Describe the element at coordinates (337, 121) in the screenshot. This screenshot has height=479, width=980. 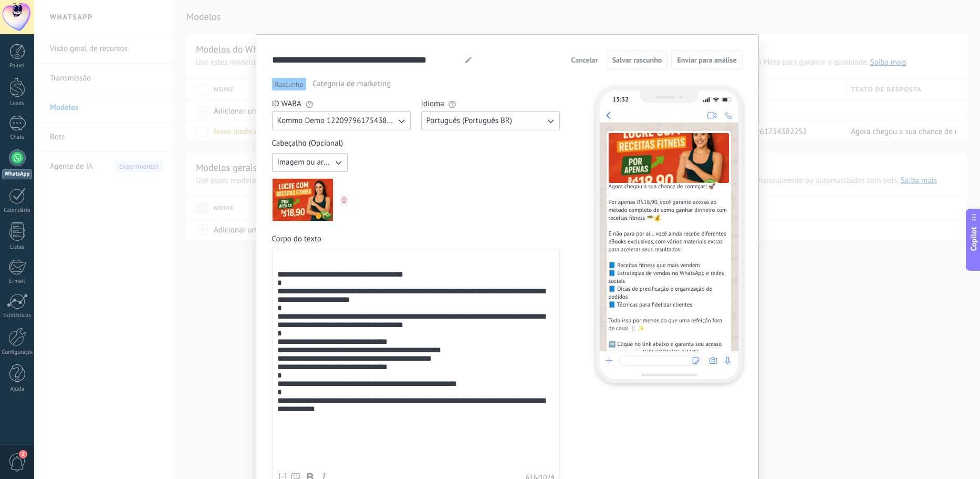
I see `span: Kommo Demo 122097961754382252` at that location.